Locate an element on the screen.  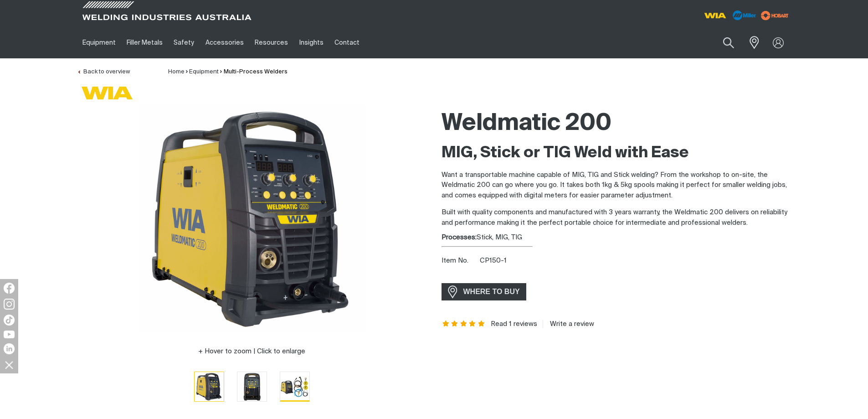
a: WHERE TO BUY is located at coordinates (484, 292).